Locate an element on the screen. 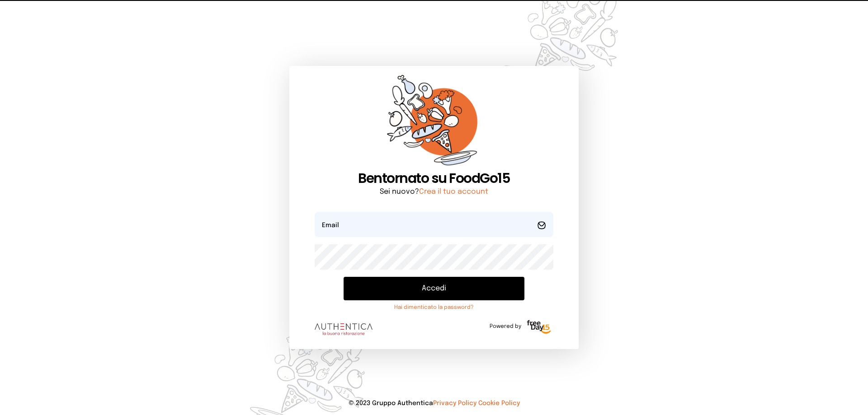  p: Sei nuovo? is located at coordinates (434, 192).